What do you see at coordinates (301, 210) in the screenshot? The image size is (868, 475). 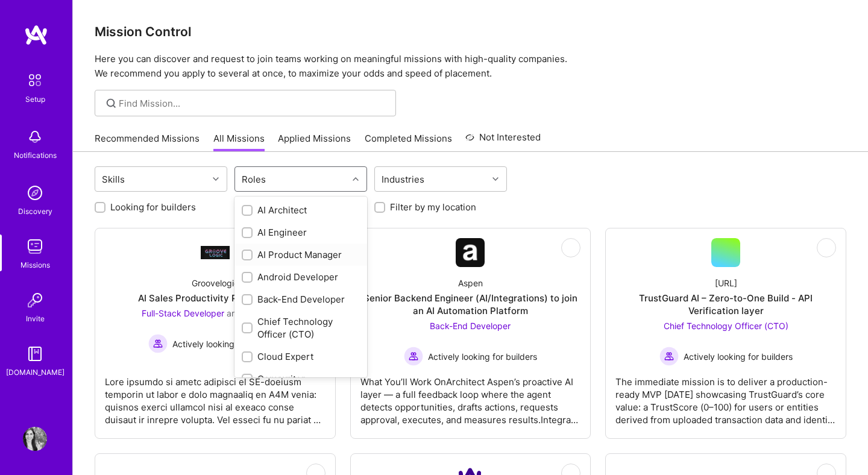 I see `div: AI Architect` at bounding box center [301, 210].